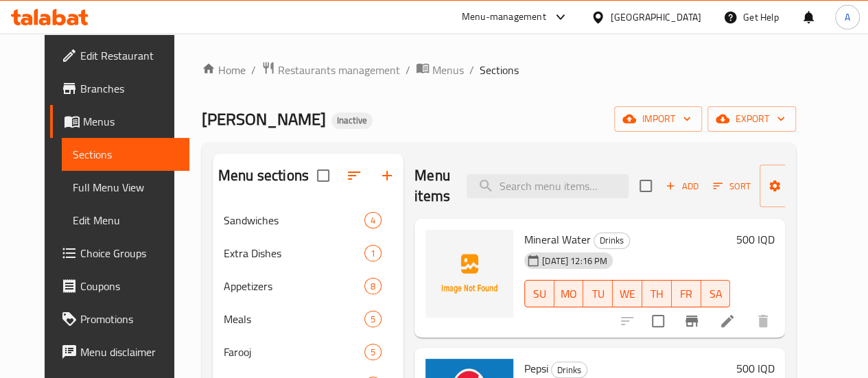 This screenshot has height=378, width=868. I want to click on h2: Menu sections, so click(264, 176).